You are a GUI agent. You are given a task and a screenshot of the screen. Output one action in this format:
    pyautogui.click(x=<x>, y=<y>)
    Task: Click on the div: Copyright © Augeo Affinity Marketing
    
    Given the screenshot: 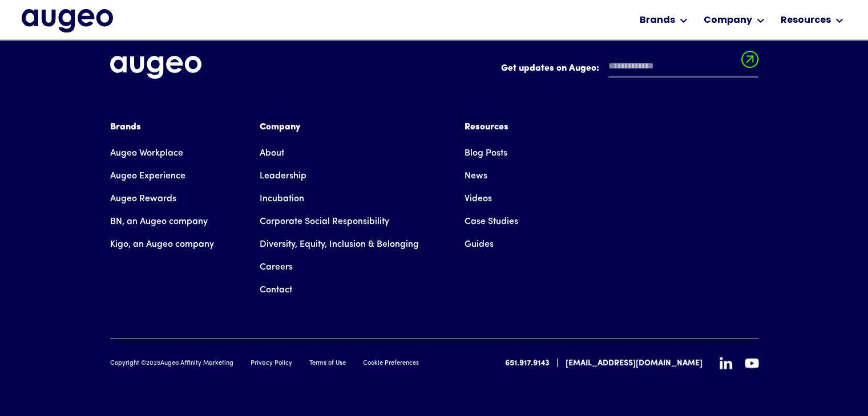 What is the action you would take?
    pyautogui.click(x=171, y=364)
    